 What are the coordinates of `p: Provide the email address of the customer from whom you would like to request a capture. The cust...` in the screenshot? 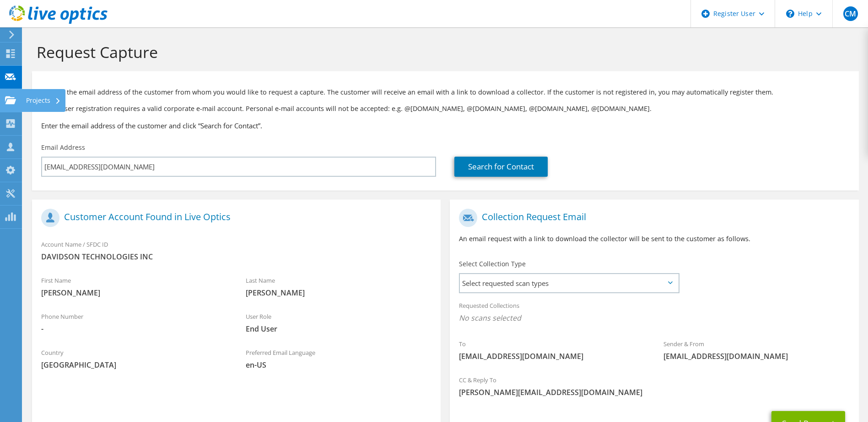 It's located at (445, 92).